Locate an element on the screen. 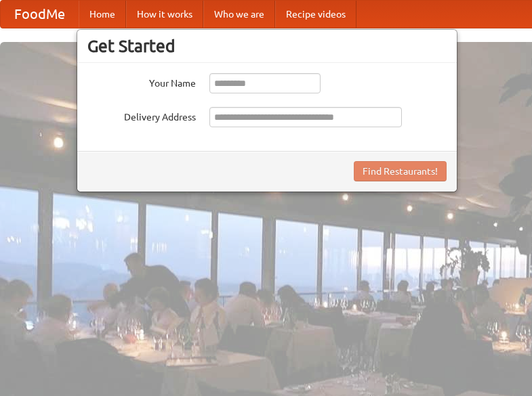 The height and width of the screenshot is (396, 532). a: Recipe videos is located at coordinates (316, 14).